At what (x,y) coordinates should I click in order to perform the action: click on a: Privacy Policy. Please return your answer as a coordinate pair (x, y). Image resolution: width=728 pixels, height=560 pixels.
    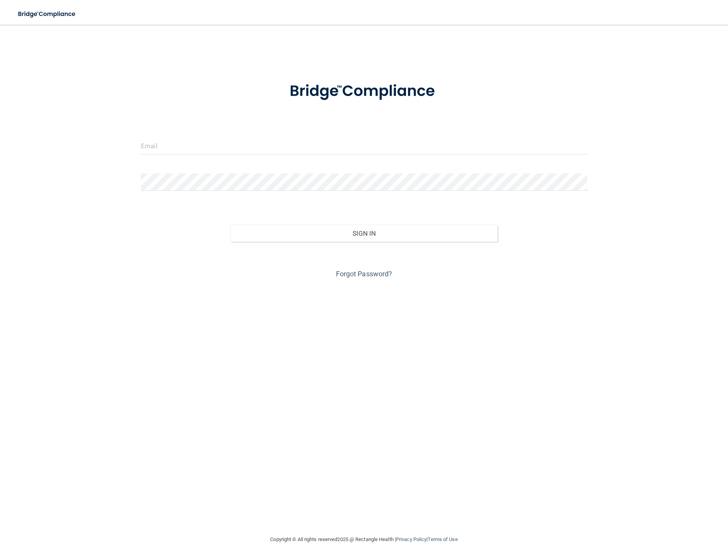
    Looking at the image, I should click on (411, 540).